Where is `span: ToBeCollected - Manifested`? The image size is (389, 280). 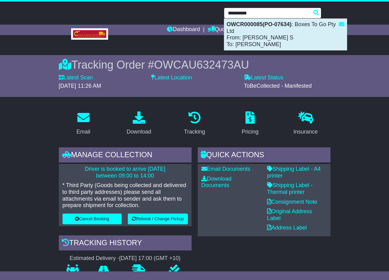 span: ToBeCollected - Manifested is located at coordinates (278, 86).